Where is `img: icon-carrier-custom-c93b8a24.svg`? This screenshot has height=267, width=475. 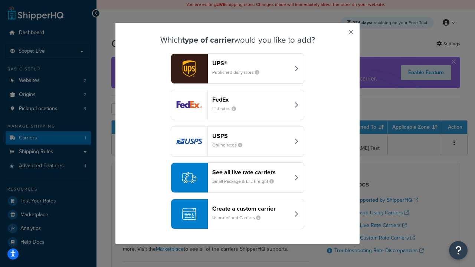 img: icon-carrier-custom-c93b8a24.svg is located at coordinates (189, 214).